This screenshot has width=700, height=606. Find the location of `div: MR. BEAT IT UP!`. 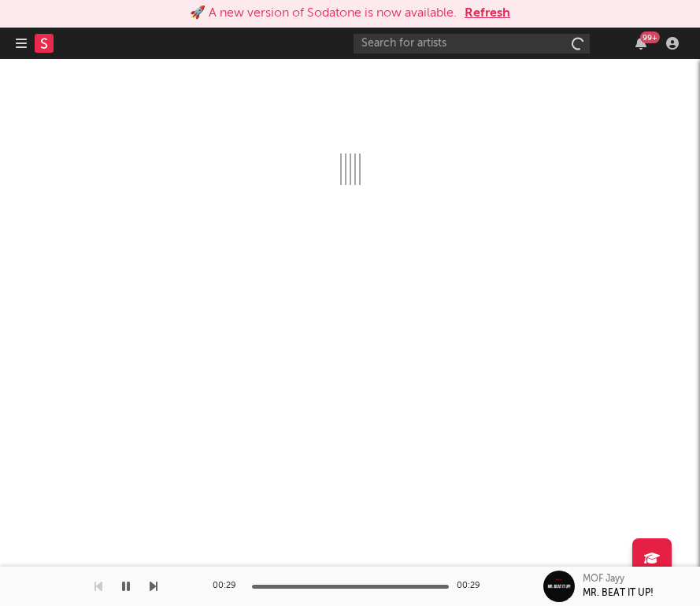

div: MR. BEAT IT UP! is located at coordinates (618, 594).